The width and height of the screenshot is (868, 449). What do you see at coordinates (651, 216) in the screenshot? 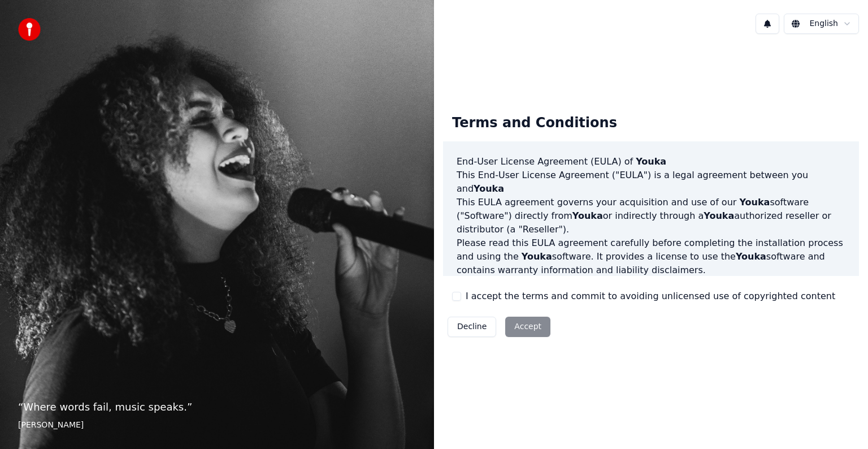
I see `p: This EULA agreement governs your acquisition and use of our software ("Software") directly from o...` at bounding box center [651, 216].